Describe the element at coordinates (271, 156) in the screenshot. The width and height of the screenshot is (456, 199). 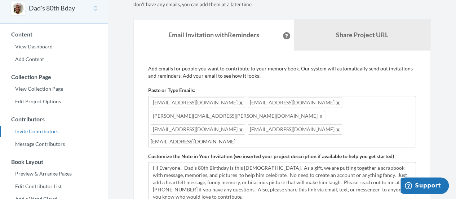
I see `label: Customize the Note in Your Invitation (we inserted your project description if available to help ...` at that location.